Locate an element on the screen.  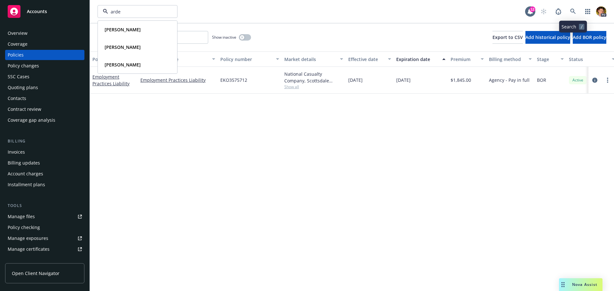
span: Export to CSV is located at coordinates (507, 37).